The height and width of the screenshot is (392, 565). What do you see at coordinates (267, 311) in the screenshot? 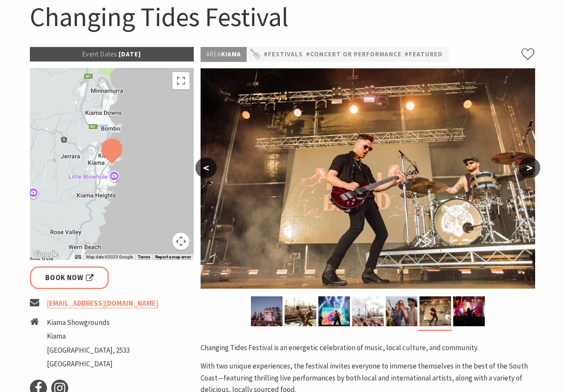
I see `img: Changing Tides Main Stage` at bounding box center [267, 311].